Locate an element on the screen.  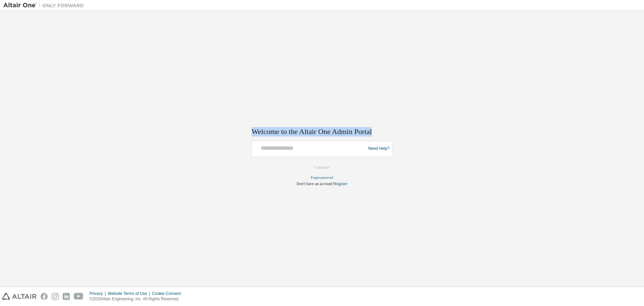
span: Don't have an account? is located at coordinates (315, 183).